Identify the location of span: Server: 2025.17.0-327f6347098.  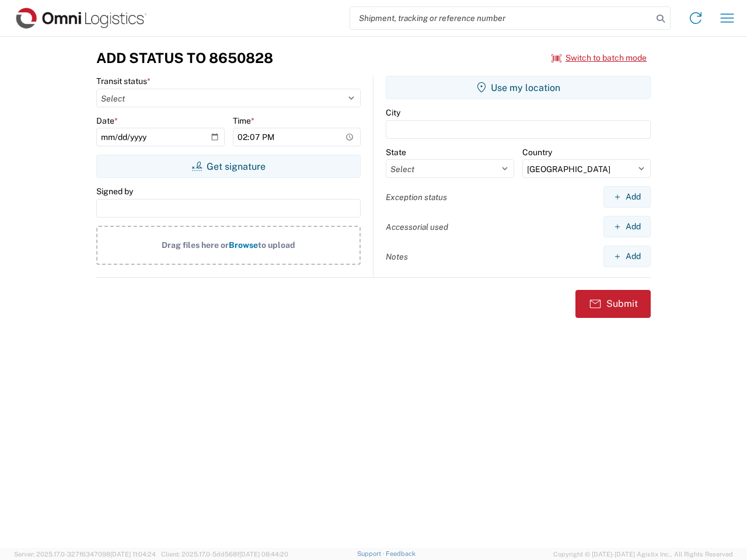
(84, 554).